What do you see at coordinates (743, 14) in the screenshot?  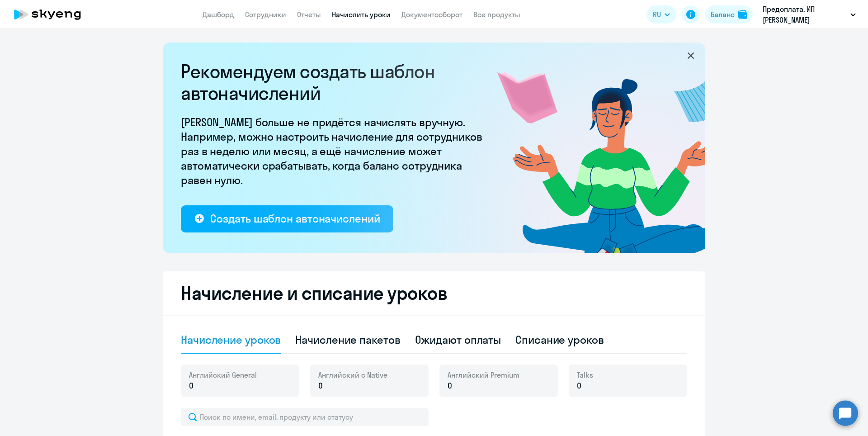 I see `img: balance` at bounding box center [743, 14].